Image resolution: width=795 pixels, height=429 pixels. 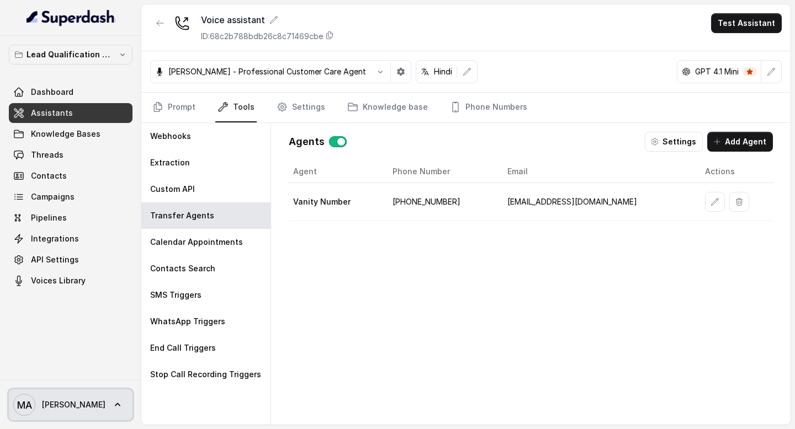 I want to click on p: GPT 4.1 Mini, so click(x=716, y=72).